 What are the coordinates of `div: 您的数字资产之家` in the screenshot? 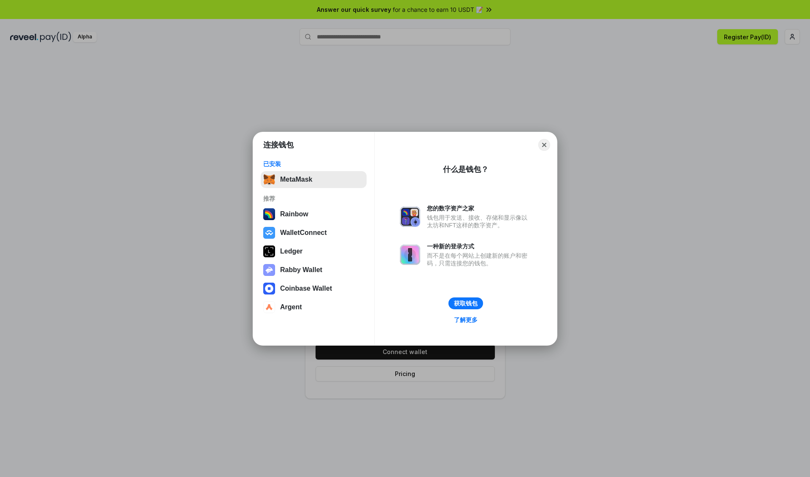 It's located at (479, 208).